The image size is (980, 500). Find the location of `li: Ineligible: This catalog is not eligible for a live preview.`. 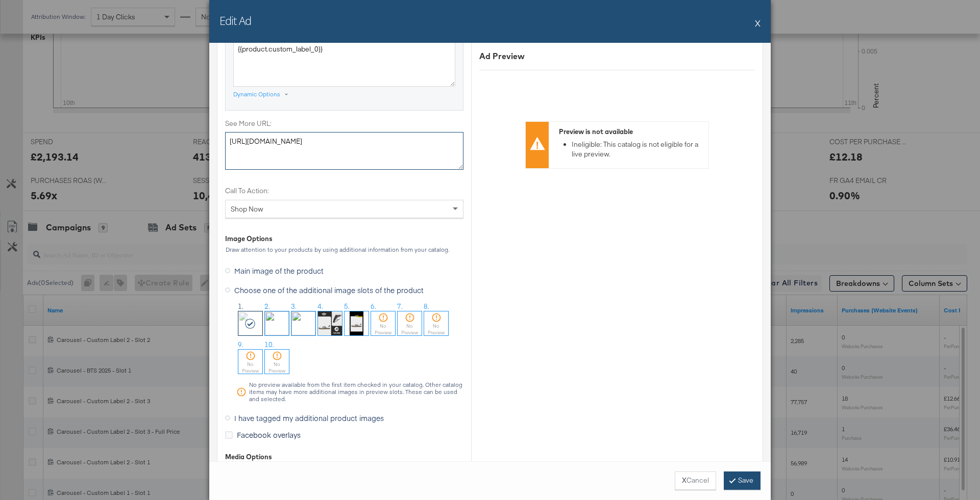

li: Ineligible: This catalog is not eligible for a live preview. is located at coordinates (638, 149).